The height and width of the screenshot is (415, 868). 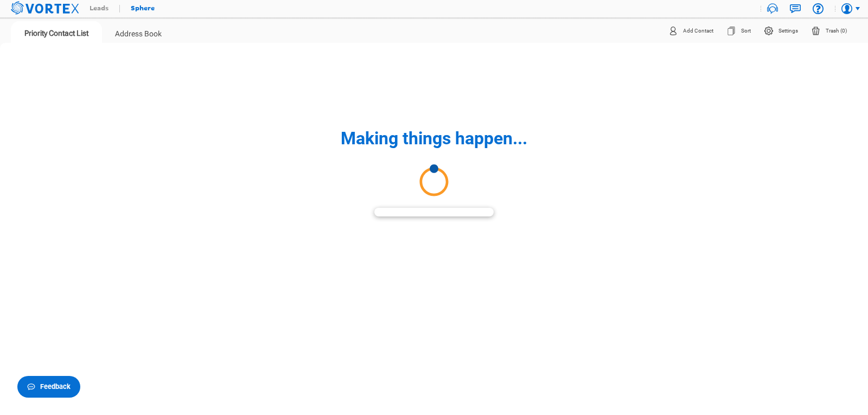 I want to click on div: Leads, so click(x=99, y=8).